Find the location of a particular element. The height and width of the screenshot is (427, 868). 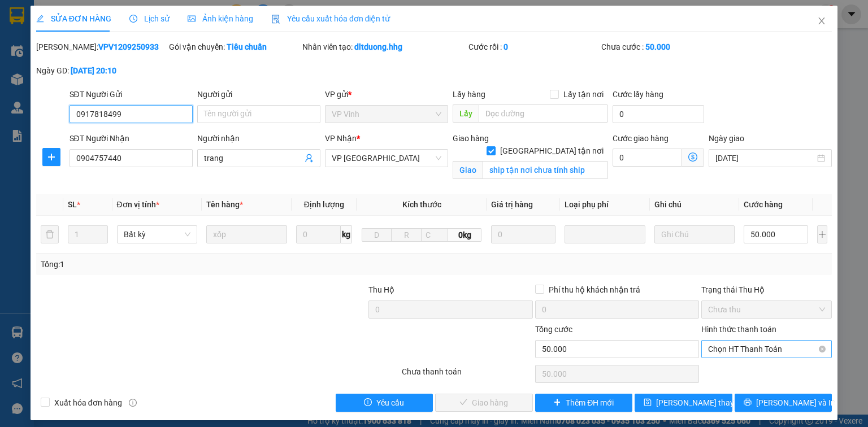

span: printer is located at coordinates (748, 403).